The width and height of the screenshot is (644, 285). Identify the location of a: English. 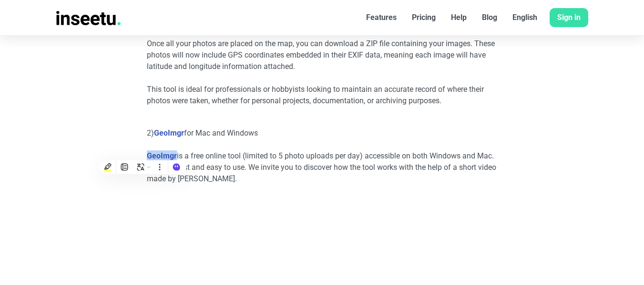
(525, 18).